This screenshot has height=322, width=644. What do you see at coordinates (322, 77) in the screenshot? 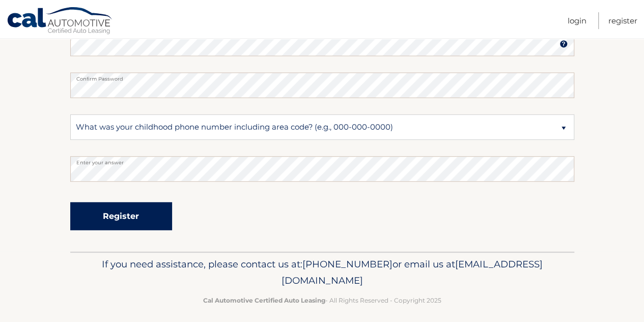
I see `label: Confirm Password` at bounding box center [322, 77].